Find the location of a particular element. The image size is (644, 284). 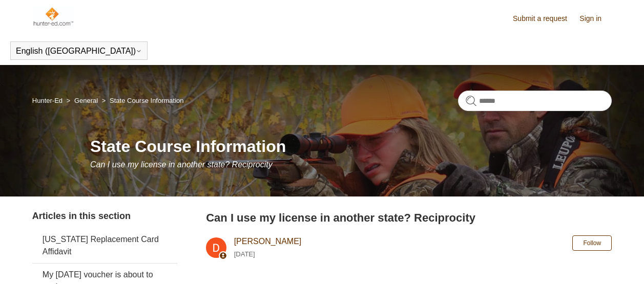

a: Sign in is located at coordinates (595, 18).